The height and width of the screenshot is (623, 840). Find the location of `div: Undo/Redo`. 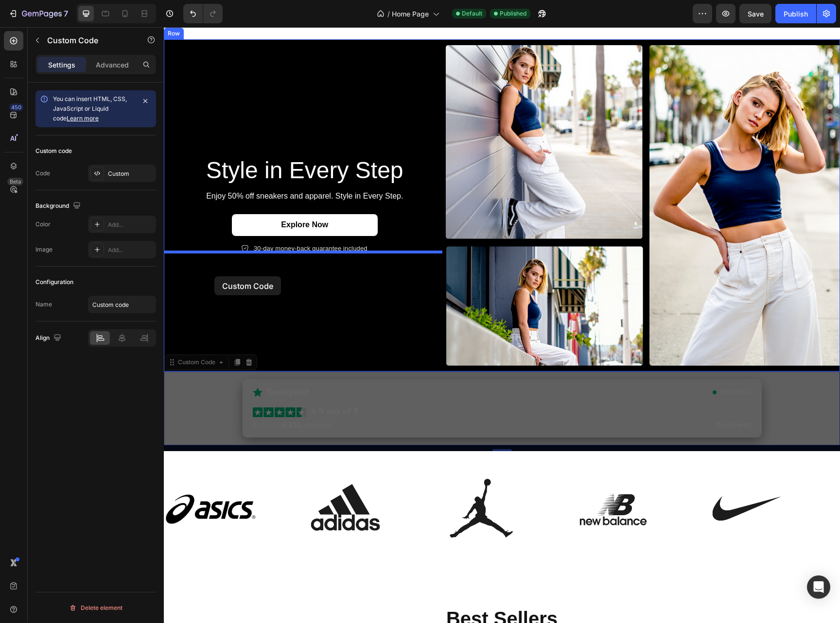

div: Undo/Redo is located at coordinates (203, 14).